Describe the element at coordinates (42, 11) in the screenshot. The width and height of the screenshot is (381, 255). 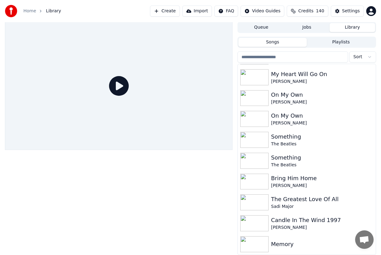
I see `nav: breadcrumb` at that location.